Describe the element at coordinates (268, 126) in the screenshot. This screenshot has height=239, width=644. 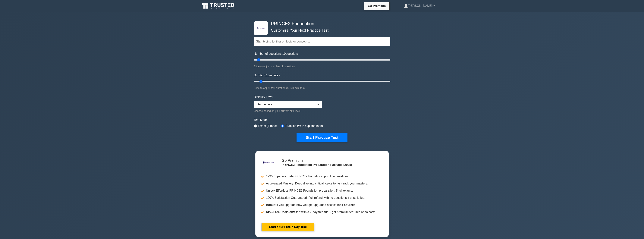
I see `label: Exam (Timed)` at that location.